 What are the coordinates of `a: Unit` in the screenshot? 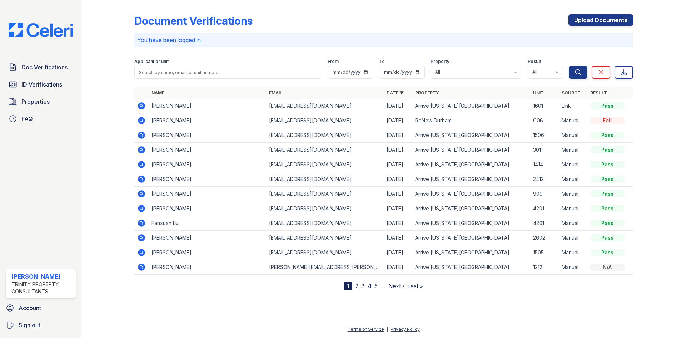 It's located at (539, 93).